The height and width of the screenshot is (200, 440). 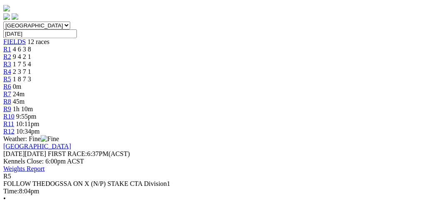 I want to click on img: facebook.svg, so click(x=7, y=17).